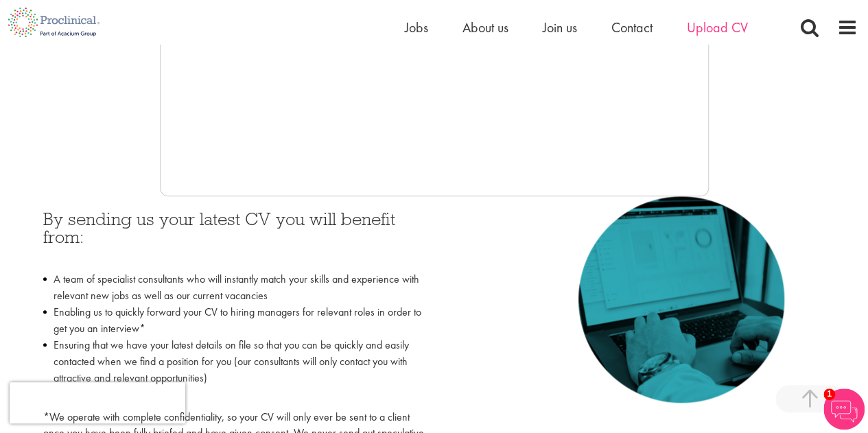  What do you see at coordinates (234, 237) in the screenshot?
I see `h3: By sending us your latest CV you will benefit from:` at bounding box center [234, 237].